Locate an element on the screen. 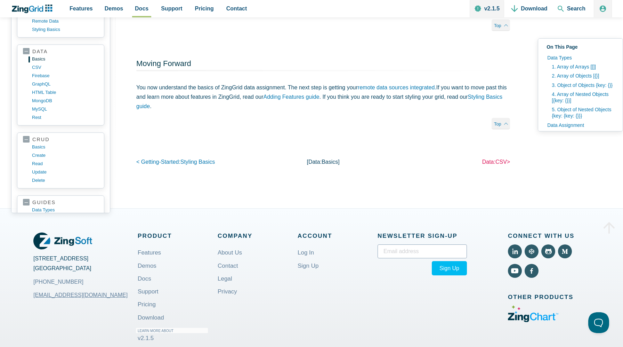 The width and height of the screenshot is (623, 347). a: Demos is located at coordinates (147, 266).